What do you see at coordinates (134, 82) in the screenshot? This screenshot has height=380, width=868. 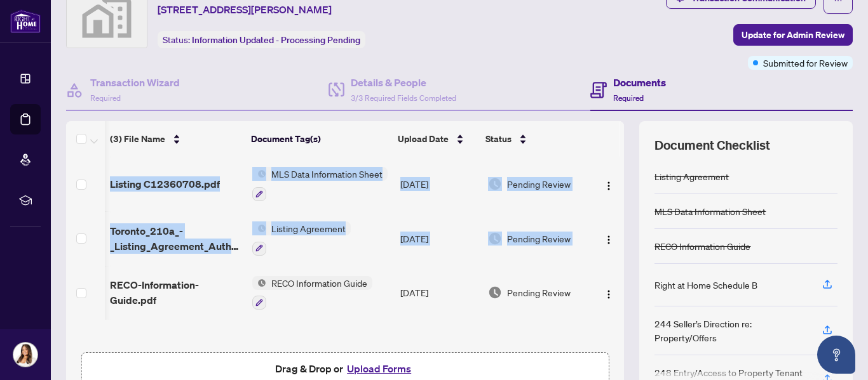 I see `h4: Transaction Wizard` at bounding box center [134, 82].